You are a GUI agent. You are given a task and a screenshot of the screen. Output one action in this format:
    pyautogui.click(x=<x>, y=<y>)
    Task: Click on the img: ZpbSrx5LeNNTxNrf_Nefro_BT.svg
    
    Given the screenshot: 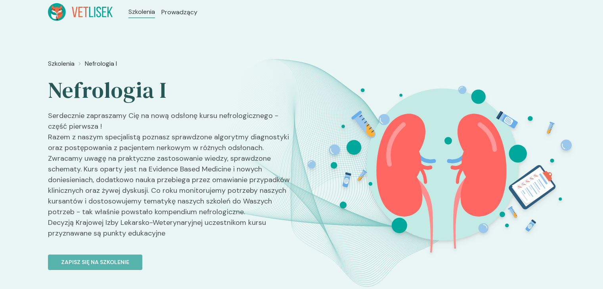 What is the action you would take?
    pyautogui.click(x=441, y=161)
    